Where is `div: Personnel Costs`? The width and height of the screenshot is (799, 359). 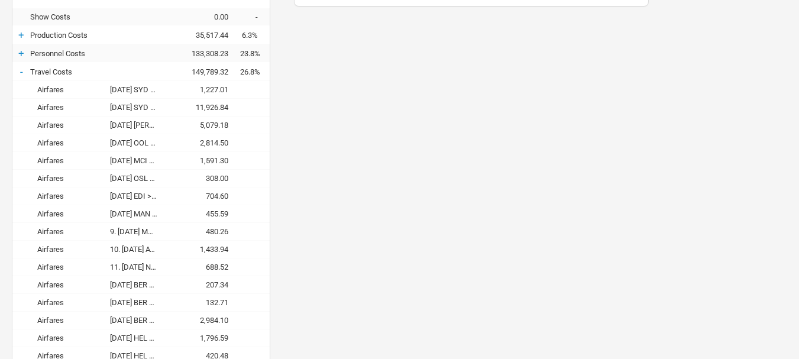
div: Personnel Costs is located at coordinates (99, 53).